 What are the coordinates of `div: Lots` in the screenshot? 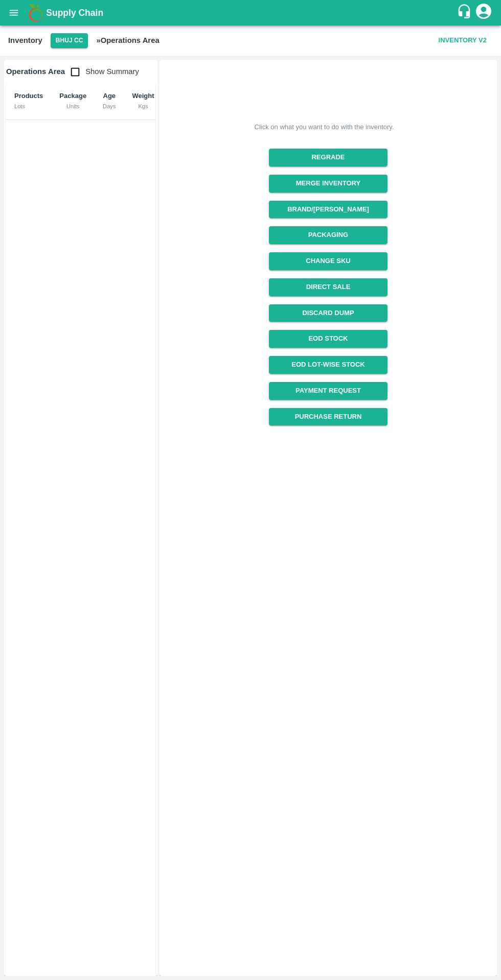 It's located at (28, 106).